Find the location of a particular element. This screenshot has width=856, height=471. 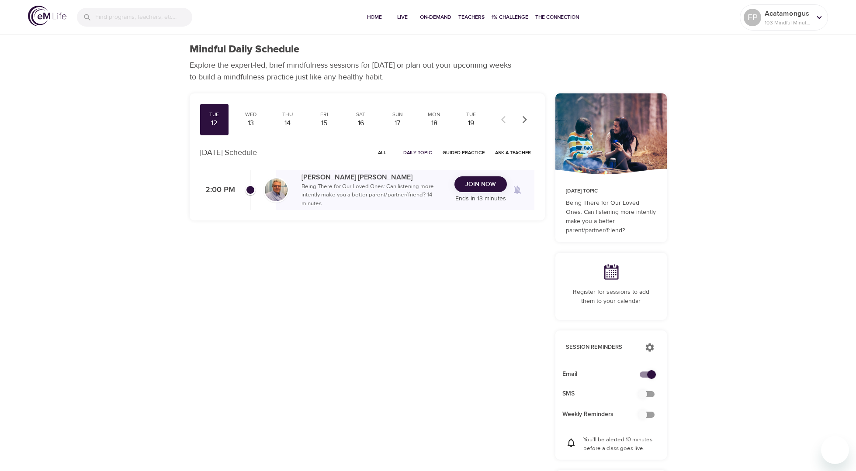

span: All is located at coordinates (382, 152).